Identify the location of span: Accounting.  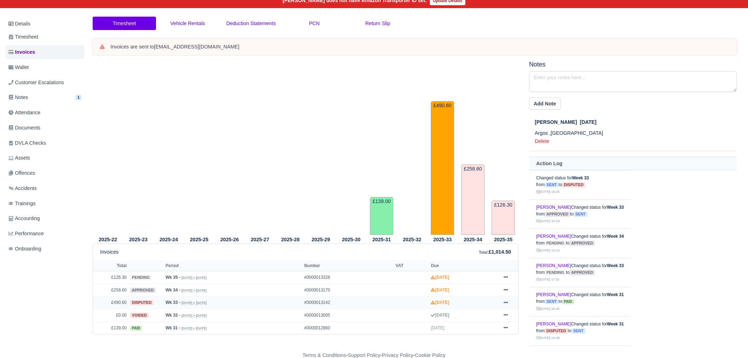
(24, 218).